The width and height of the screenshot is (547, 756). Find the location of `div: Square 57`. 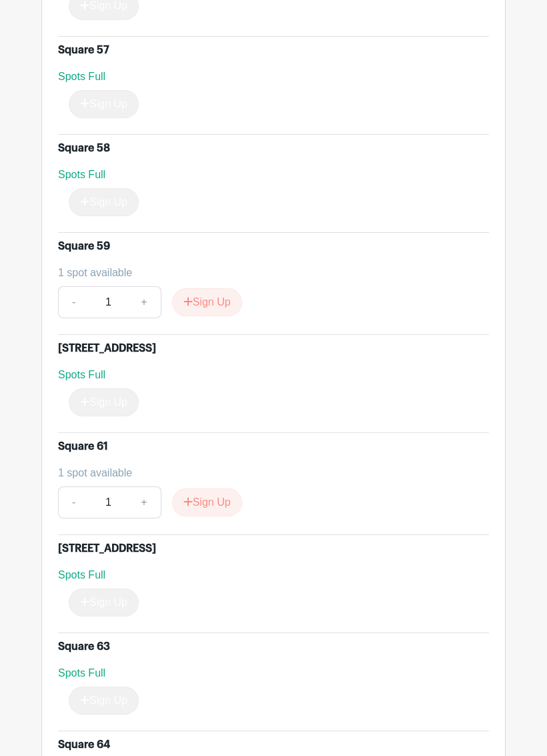

div: Square 57 is located at coordinates (83, 50).